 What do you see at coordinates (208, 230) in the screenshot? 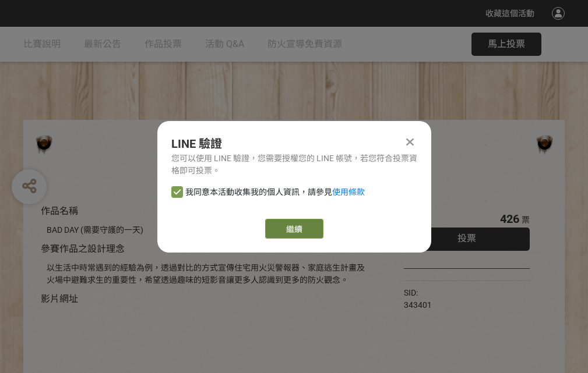
I see `div: BAD DAY (需要守護的一天)` at bounding box center [208, 230].